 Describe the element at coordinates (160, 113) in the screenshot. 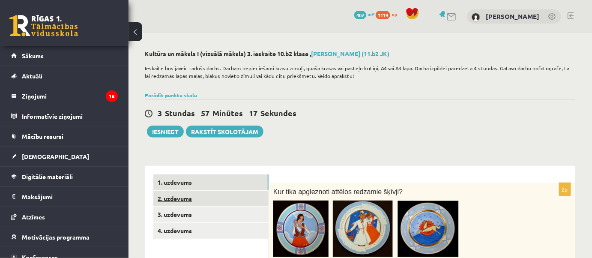

I see `span: 3` at that location.